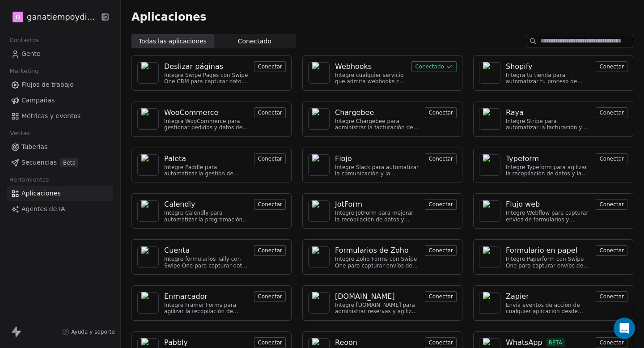 This screenshot has width=644, height=348. Describe the element at coordinates (519, 66) in the screenshot. I see `font: Shopify` at that location.